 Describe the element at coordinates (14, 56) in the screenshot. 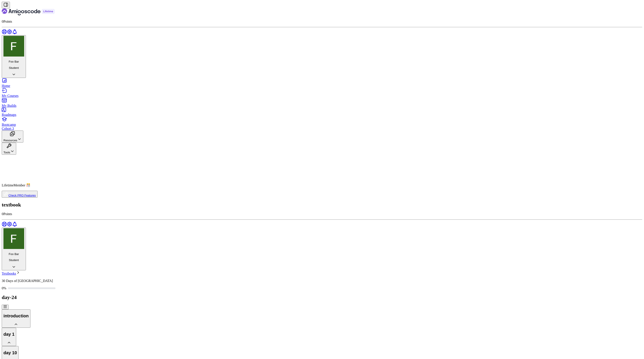

I see `button: user profile imageFoo BarStudent` at that location.